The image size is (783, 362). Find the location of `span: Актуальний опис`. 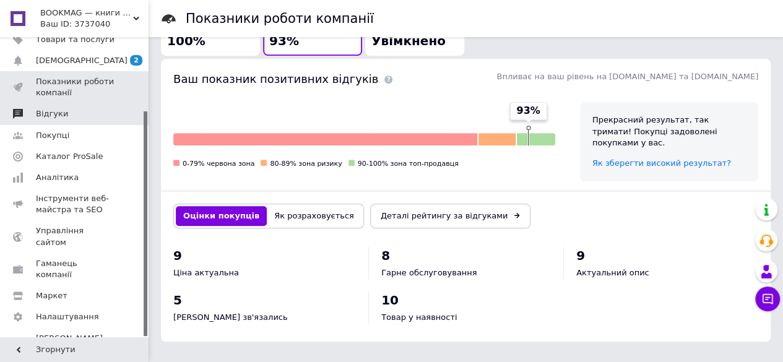

span: Актуальний опис is located at coordinates (613, 272).